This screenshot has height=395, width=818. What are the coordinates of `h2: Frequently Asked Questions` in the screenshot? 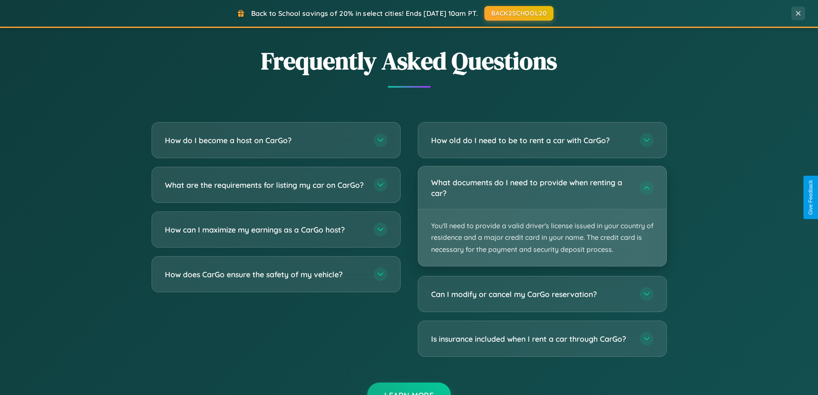 It's located at (409, 61).